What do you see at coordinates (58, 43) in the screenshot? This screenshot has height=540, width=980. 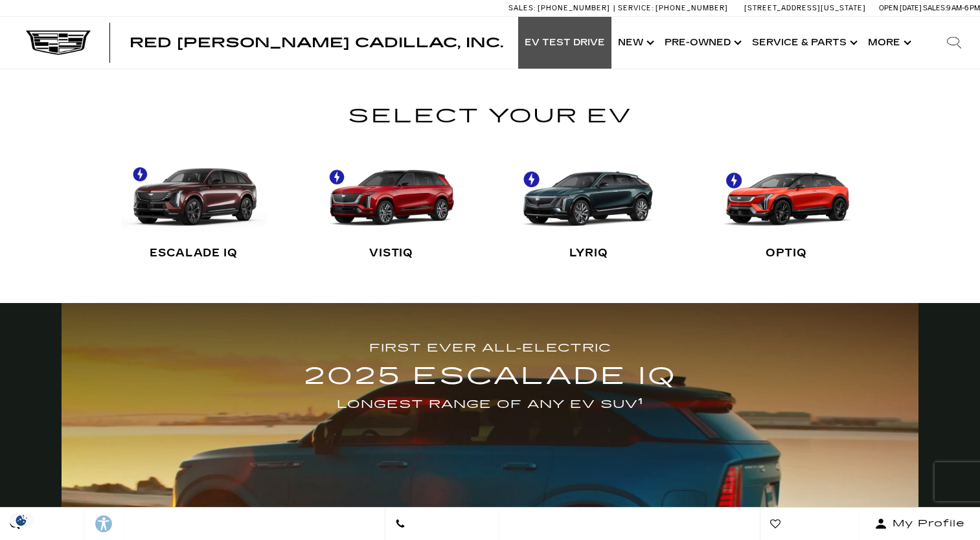 I see `img: Cadillac Dark Logo with Cadillac White Text` at bounding box center [58, 43].